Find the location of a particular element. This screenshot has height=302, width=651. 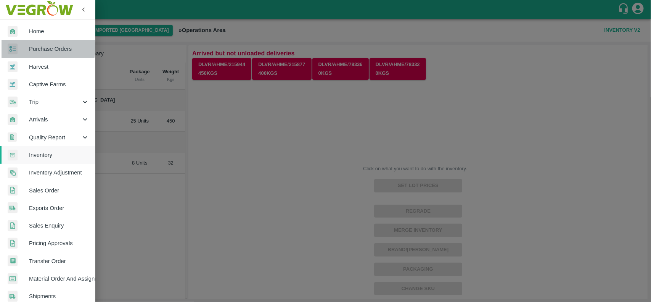

span: Quality Report is located at coordinates (55, 137).